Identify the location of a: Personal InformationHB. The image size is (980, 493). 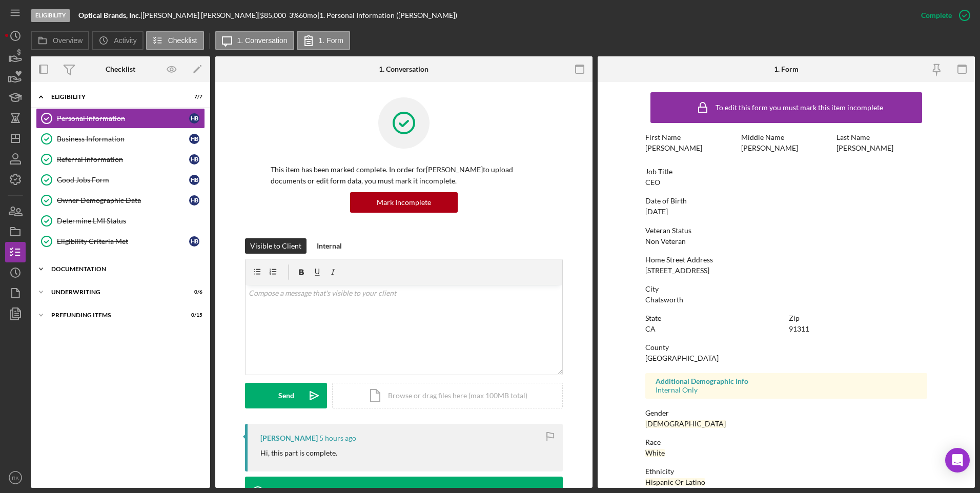
(120, 118).